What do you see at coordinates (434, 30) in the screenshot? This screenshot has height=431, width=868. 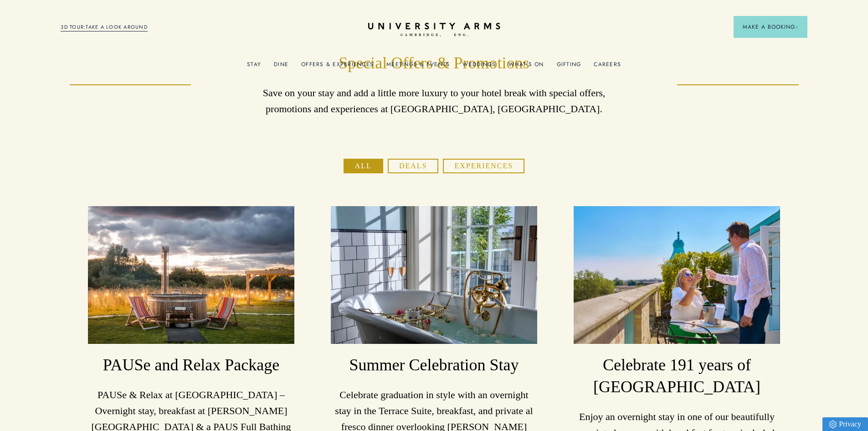 I see `a: Home` at bounding box center [434, 30].